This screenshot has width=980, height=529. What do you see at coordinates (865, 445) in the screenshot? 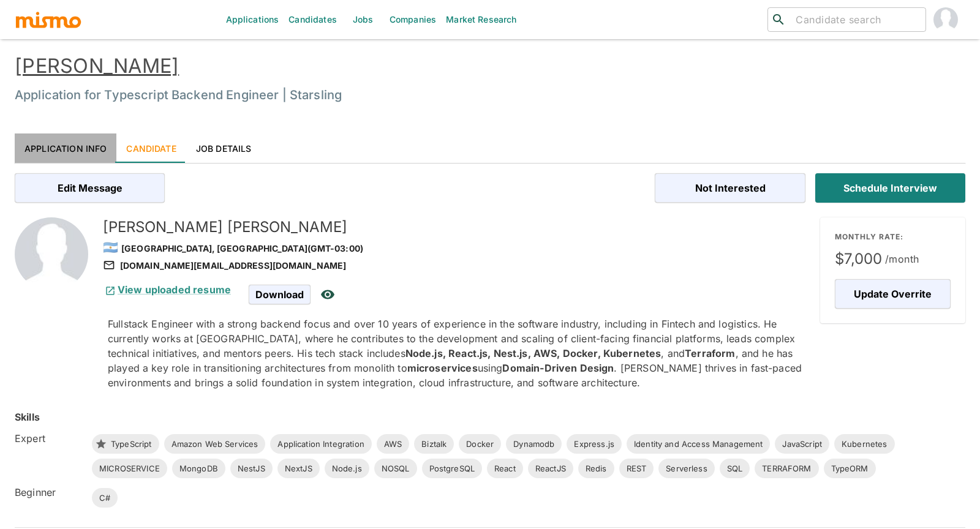
I see `span: Kubernetes` at bounding box center [865, 445].